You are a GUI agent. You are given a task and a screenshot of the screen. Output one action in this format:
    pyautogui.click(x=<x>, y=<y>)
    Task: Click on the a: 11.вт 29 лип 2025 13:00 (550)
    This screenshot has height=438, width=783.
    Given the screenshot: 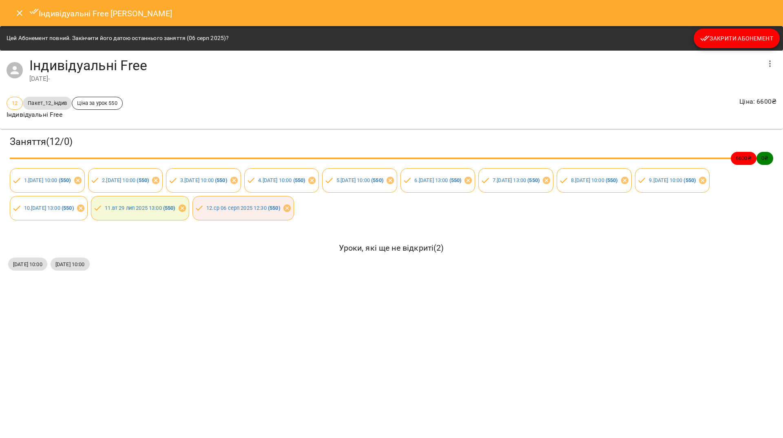 What is the action you would take?
    pyautogui.click(x=140, y=208)
    